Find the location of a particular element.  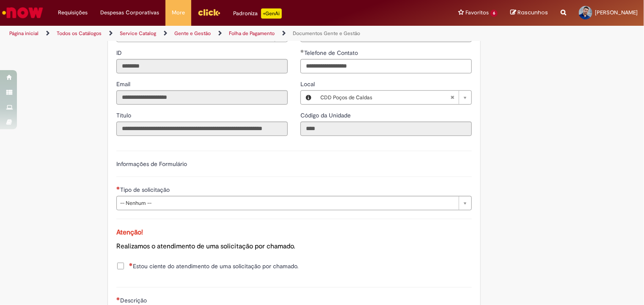

span: Telefone de Contato is located at coordinates (332, 53).